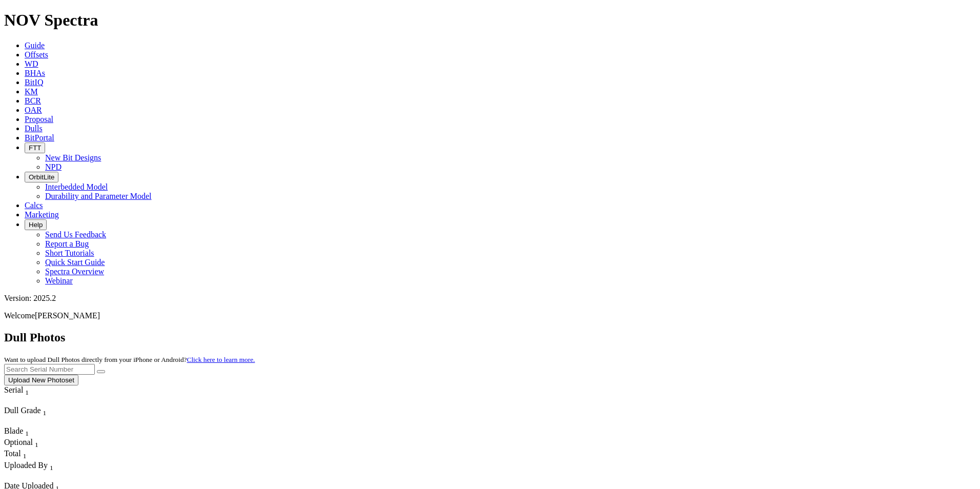  I want to click on span: Uploaded By, so click(25, 465).